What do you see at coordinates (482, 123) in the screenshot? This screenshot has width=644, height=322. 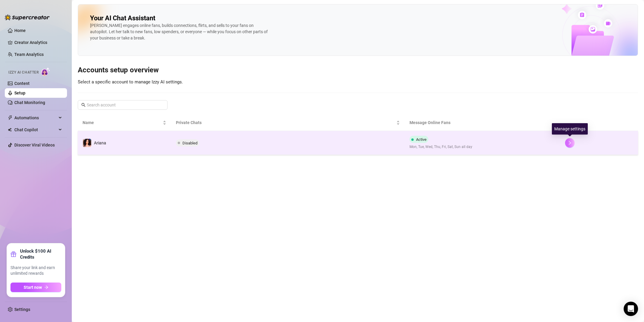 I see `th: Message Online Fans` at bounding box center [482, 123].